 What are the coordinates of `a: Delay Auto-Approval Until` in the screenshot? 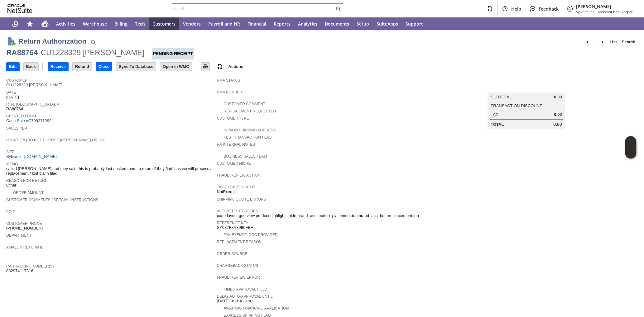 It's located at (245, 296).